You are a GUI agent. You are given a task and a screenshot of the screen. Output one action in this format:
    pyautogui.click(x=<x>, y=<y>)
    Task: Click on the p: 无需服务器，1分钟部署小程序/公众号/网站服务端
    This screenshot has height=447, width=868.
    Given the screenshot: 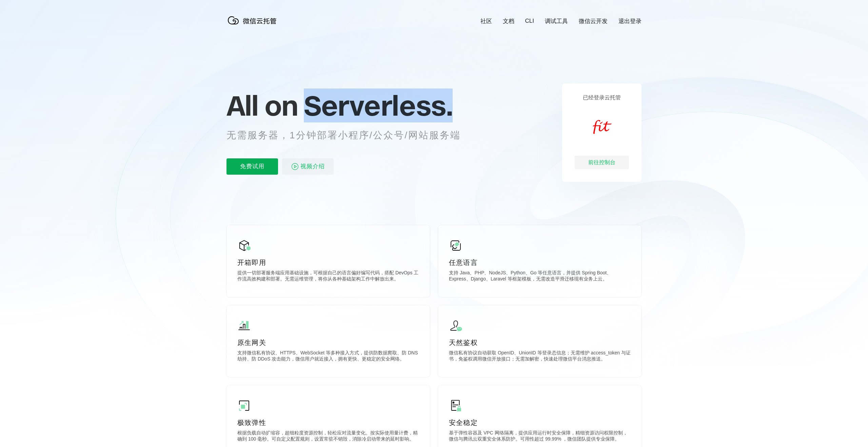 What is the action you would take?
    pyautogui.click(x=350, y=135)
    